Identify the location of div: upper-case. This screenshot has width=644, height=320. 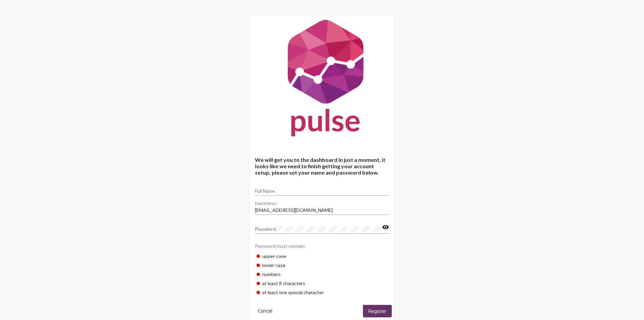
(322, 256).